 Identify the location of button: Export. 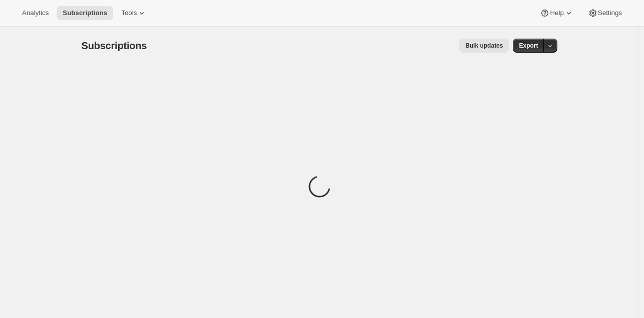
(528, 45).